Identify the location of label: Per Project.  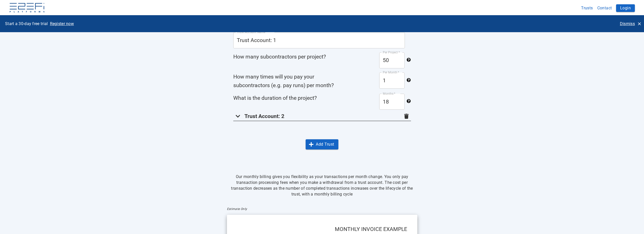
(391, 52).